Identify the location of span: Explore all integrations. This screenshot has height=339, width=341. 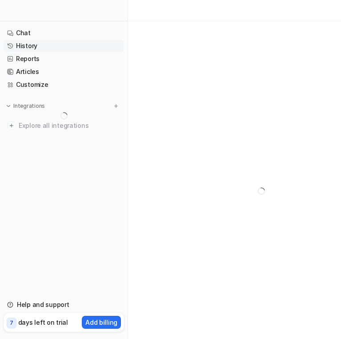
(69, 126).